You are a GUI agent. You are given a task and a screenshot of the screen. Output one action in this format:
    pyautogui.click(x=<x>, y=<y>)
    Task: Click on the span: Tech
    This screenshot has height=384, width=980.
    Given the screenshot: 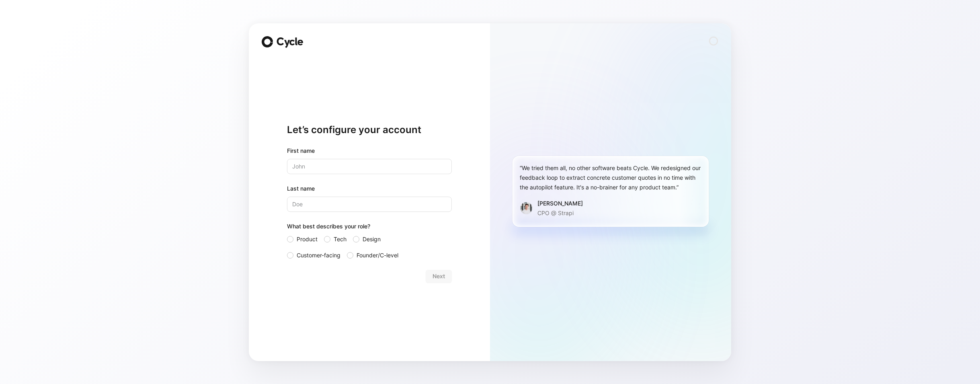 What is the action you would take?
    pyautogui.click(x=340, y=239)
    